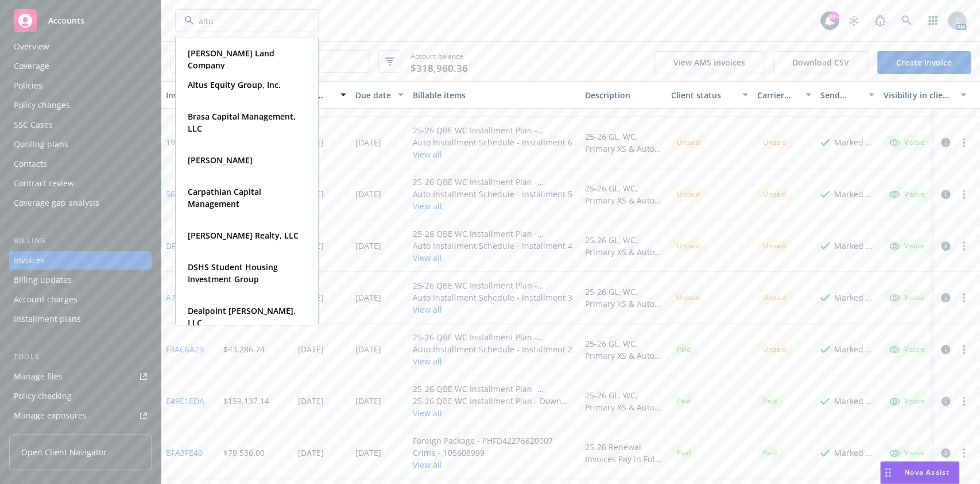 The image size is (980, 484). What do you see at coordinates (57, 203) in the screenshot?
I see `div: Coverage gap analysis` at bounding box center [57, 203].